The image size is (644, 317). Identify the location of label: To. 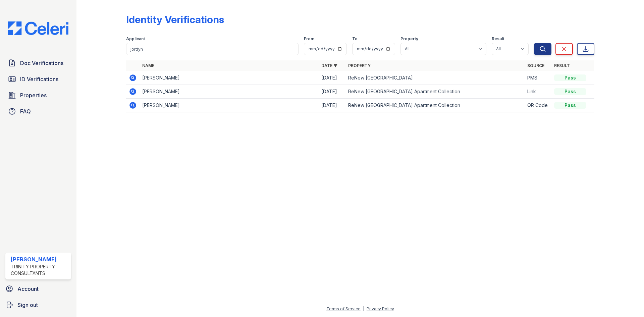
(355, 39).